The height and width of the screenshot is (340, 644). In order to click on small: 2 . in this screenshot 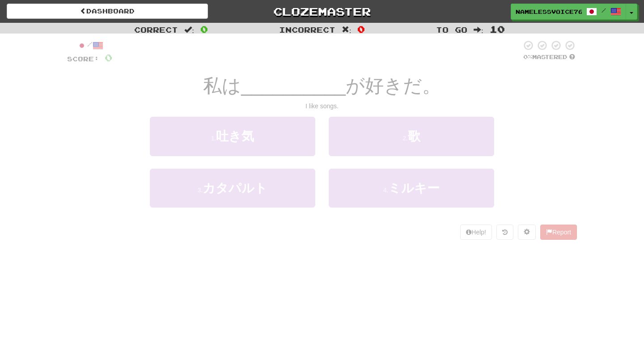, I will do `click(405, 138)`.